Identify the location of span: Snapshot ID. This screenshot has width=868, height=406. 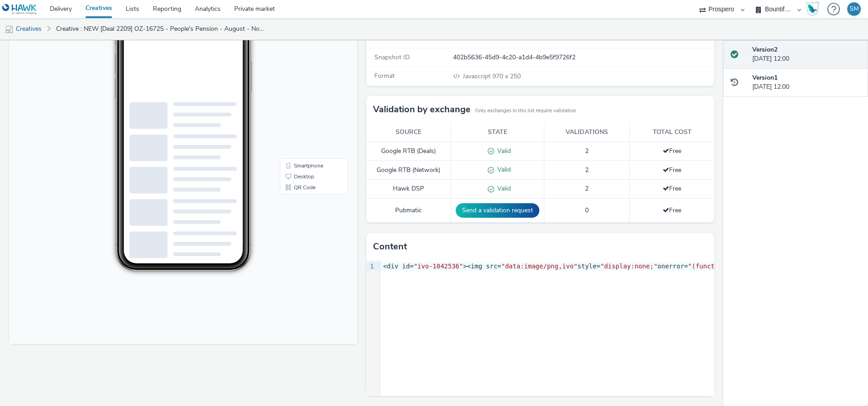
(392, 57).